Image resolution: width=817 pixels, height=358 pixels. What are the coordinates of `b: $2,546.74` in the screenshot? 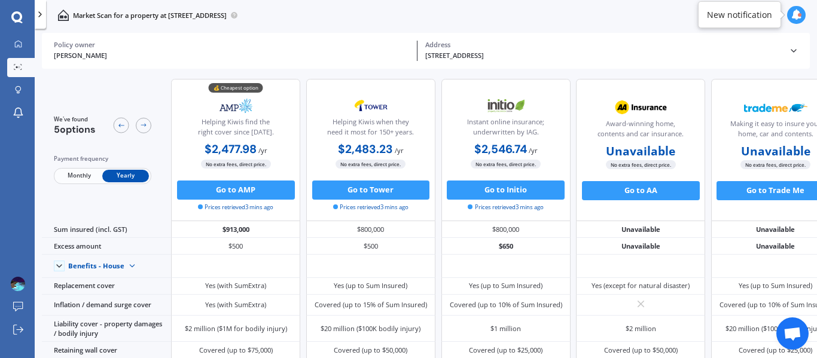 It's located at (500, 149).